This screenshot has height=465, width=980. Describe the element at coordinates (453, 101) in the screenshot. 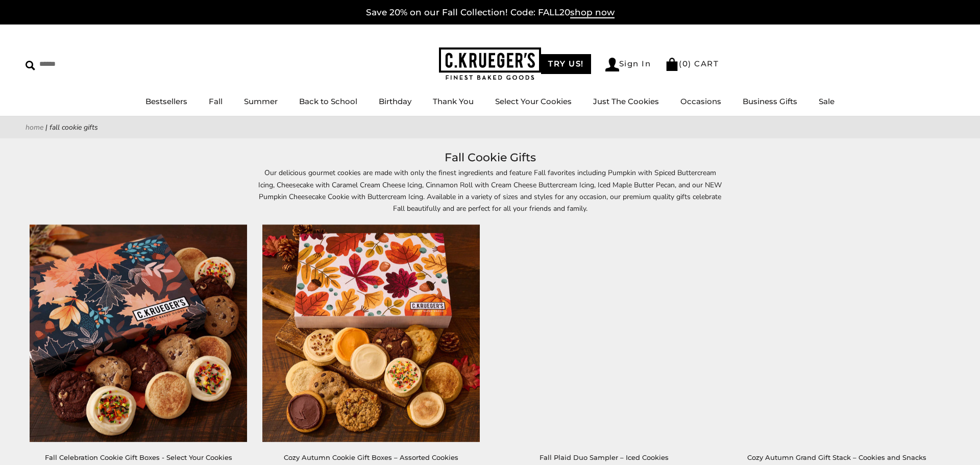

I see `a: Thank You` at that location.